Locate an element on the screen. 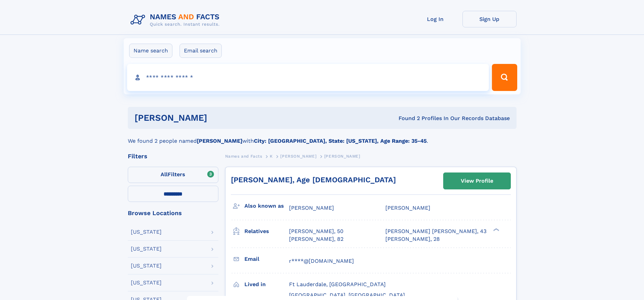 The width and height of the screenshot is (644, 300). a: Sign Up is located at coordinates (490, 19).